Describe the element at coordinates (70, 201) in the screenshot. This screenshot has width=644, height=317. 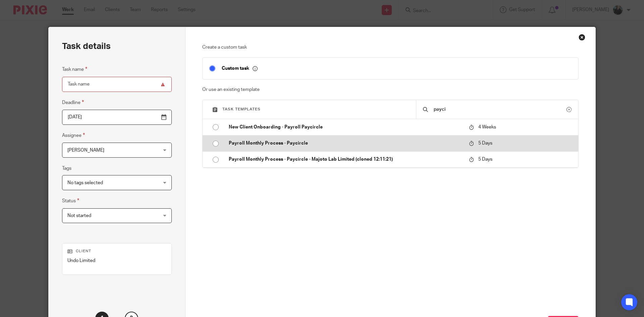
I see `label: Status` at that location.